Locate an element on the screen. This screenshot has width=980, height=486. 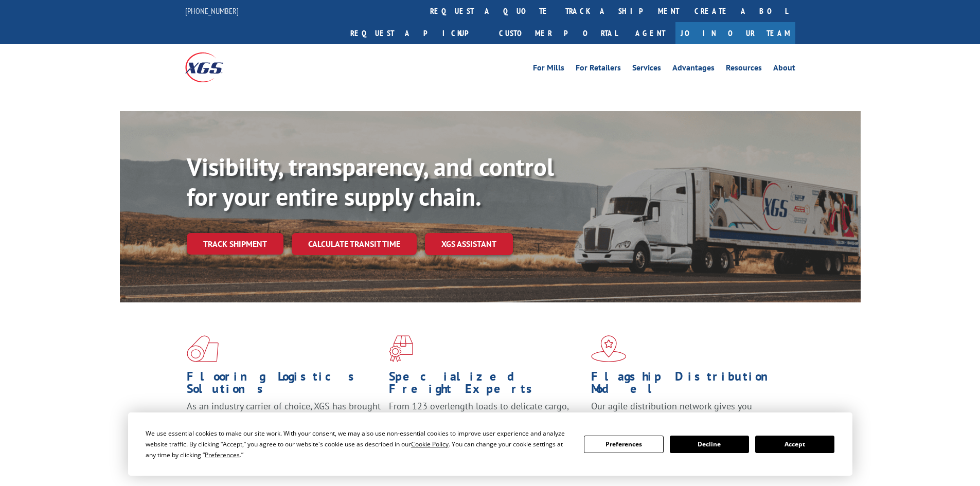
a: XGS ASSISTANT is located at coordinates (468, 244).